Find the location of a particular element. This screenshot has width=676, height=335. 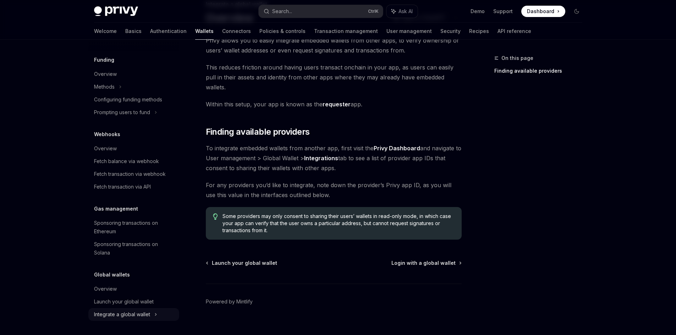

a: Finding available providers is located at coordinates (541, 71).